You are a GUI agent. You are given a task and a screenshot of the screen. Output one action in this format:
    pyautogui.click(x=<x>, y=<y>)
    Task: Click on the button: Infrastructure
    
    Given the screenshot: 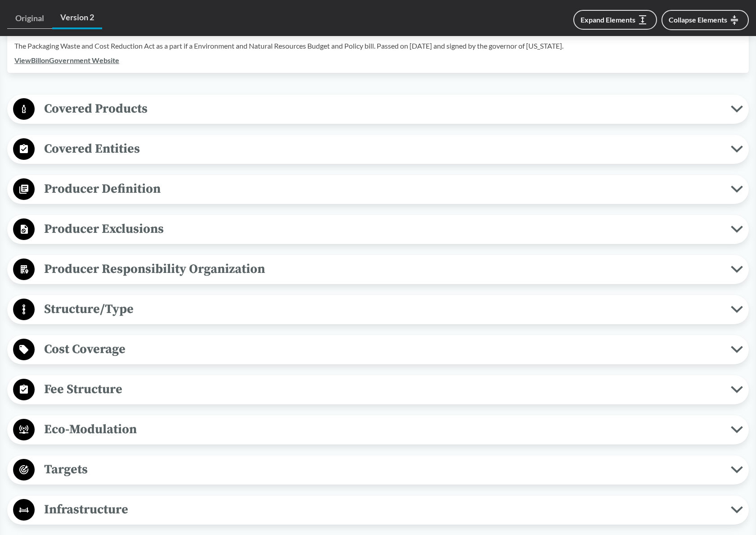 What is the action you would take?
    pyautogui.click(x=378, y=510)
    